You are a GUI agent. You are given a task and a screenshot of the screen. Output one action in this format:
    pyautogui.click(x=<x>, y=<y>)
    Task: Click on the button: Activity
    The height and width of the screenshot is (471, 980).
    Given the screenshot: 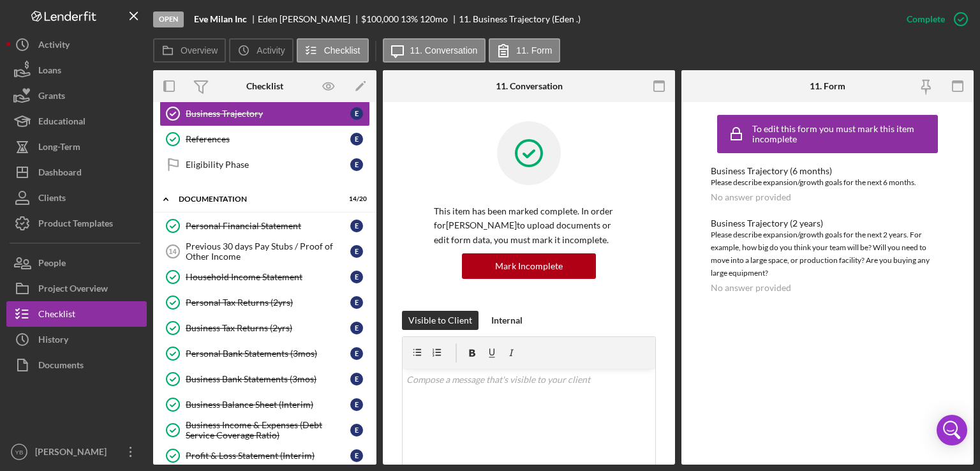 What is the action you would take?
    pyautogui.click(x=261, y=51)
    